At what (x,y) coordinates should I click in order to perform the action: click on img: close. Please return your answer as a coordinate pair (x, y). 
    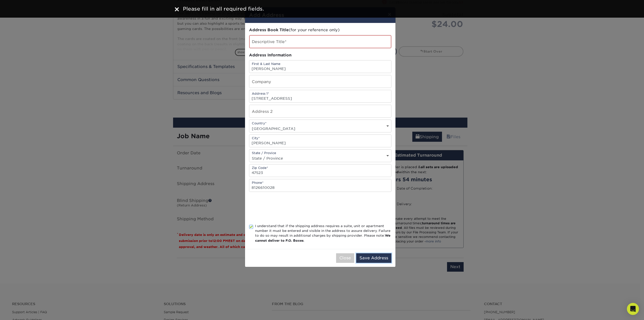
    Looking at the image, I should click on (177, 9).